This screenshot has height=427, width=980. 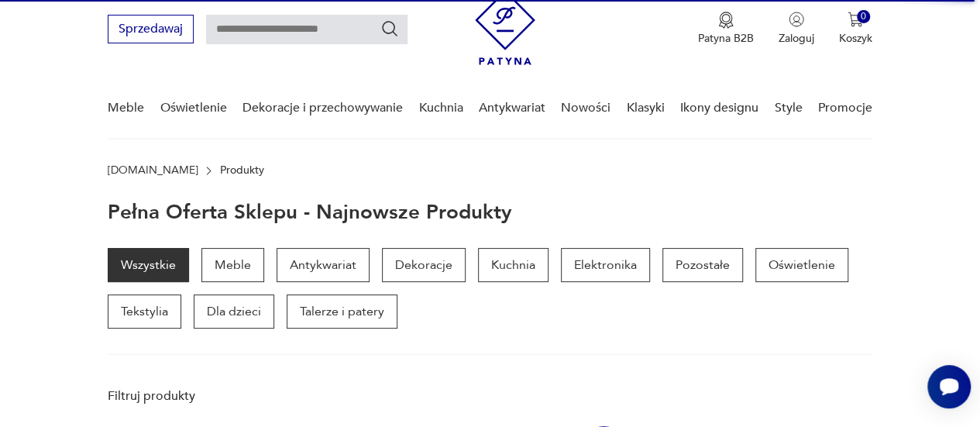 I want to click on p: Meble, so click(x=232, y=265).